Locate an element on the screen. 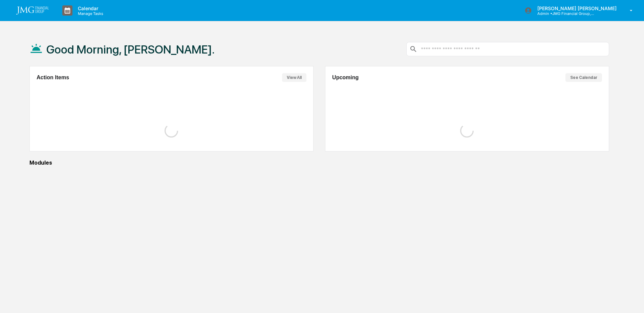  p: Calendar is located at coordinates (90, 8).